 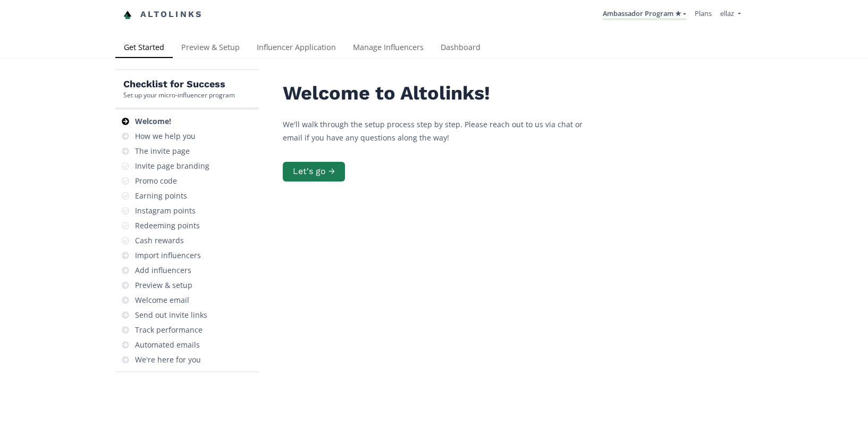 What do you see at coordinates (156, 181) in the screenshot?
I see `div: Promo code` at bounding box center [156, 181].